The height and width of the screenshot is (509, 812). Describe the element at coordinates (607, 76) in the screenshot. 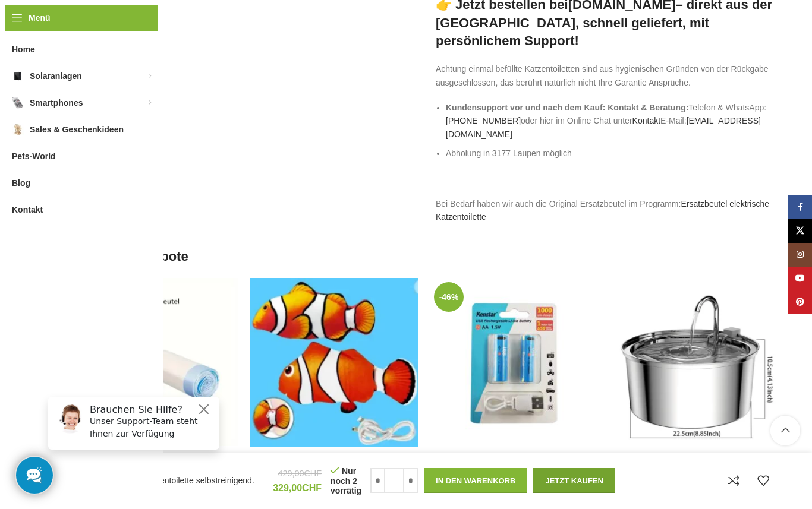

I see `p: Achtung einmal befüllte Katzentoiletten sind aus hygienischen Gründen von der Rückgabe ausgeschlo...` at that location.